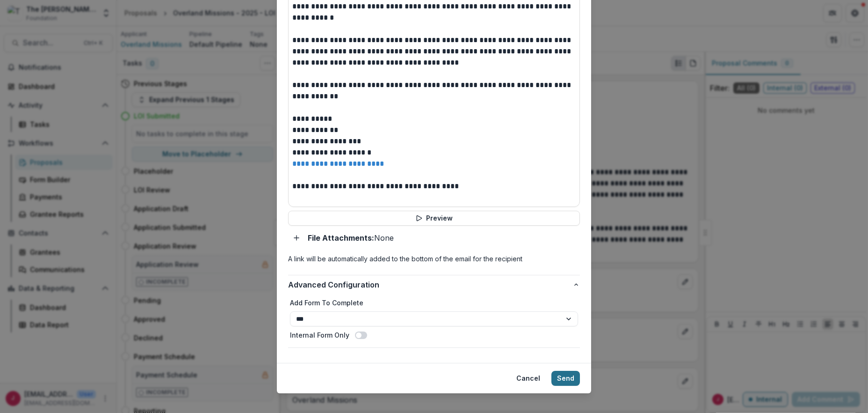 The width and height of the screenshot is (868, 413). Describe the element at coordinates (434, 218) in the screenshot. I see `button: Preview` at that location.